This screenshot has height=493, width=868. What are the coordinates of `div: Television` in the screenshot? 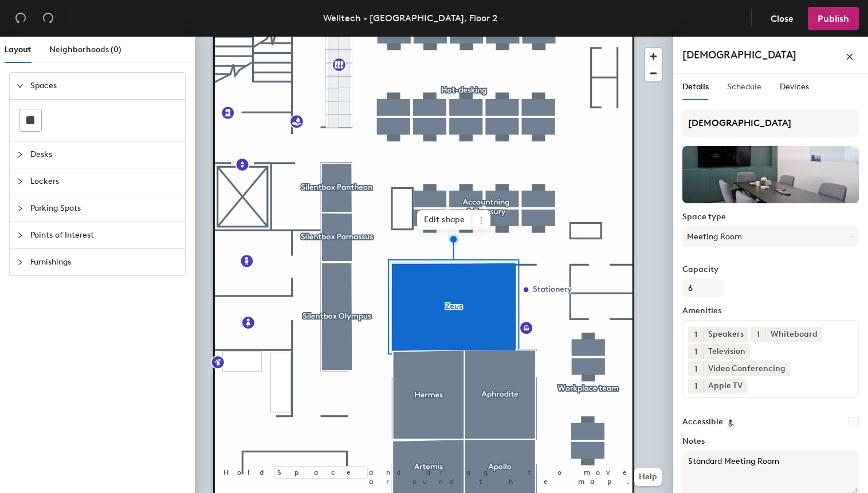 It's located at (726, 351).